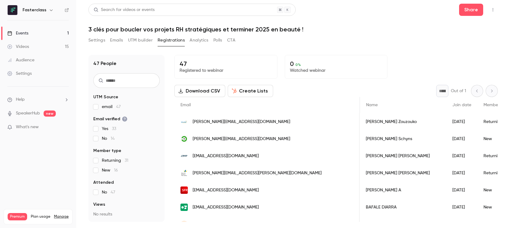 This screenshot has height=228, width=510. I want to click on p: Registered to webinar, so click(226, 70).